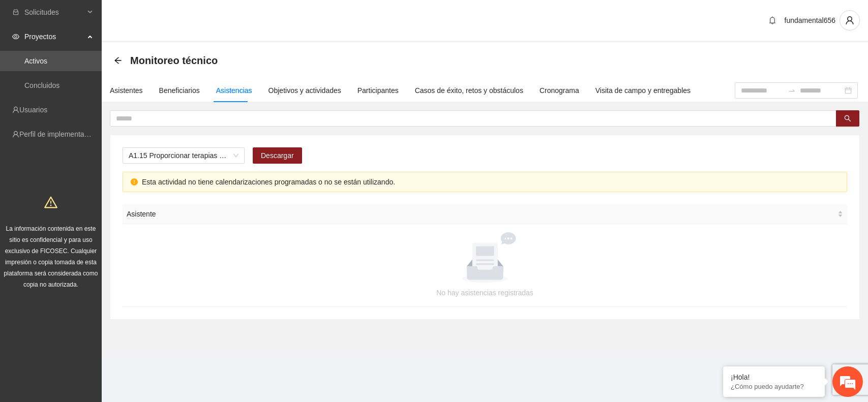 This screenshot has width=868, height=402. What do you see at coordinates (184, 155) in the screenshot?
I see `span: A1.15 Proporcionar terapias cognitivo-conductuales de seguimiento a adolescentes y jóvenes con co...` at bounding box center [184, 155].